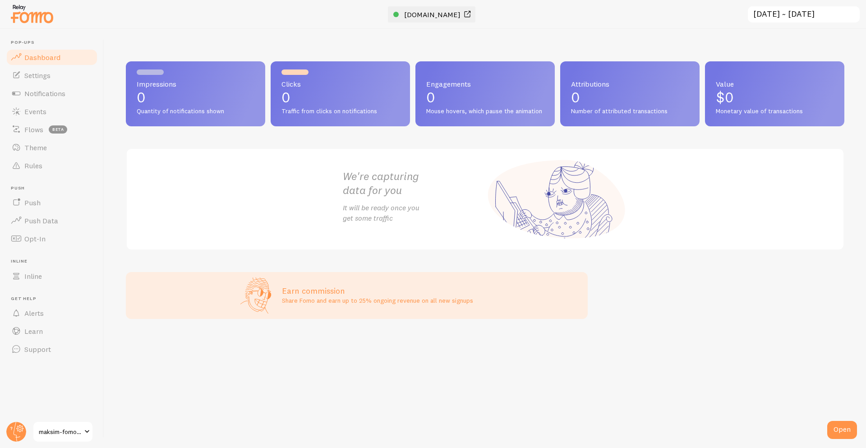 Image resolution: width=866 pixels, height=448 pixels. What do you see at coordinates (52, 57) in the screenshot?
I see `a: Dashboard` at bounding box center [52, 57].